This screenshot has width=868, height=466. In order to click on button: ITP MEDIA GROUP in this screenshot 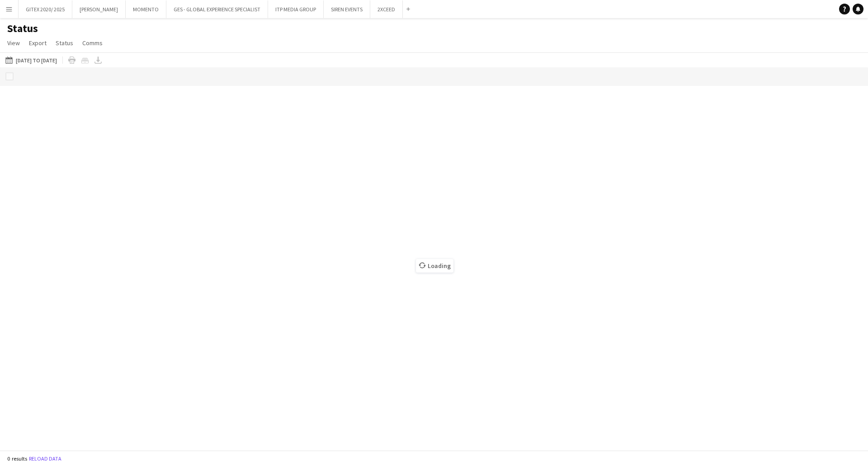, I will do `click(296, 9)`.